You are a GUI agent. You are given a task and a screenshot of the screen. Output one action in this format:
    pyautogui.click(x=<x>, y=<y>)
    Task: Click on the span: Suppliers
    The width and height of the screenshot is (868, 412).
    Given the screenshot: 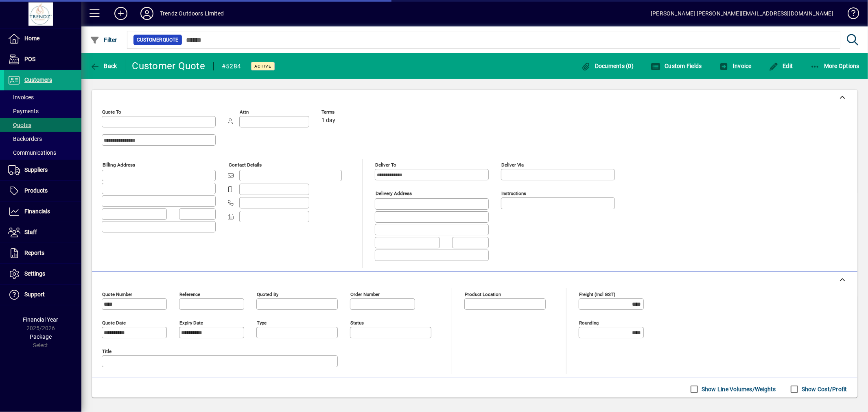 What is the action you would take?
    pyautogui.click(x=36, y=169)
    